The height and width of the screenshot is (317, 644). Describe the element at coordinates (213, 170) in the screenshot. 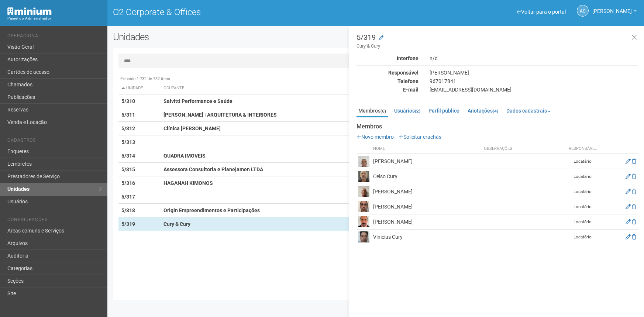

I see `strong: Assessora Consultoria e Planejamen LTDA` at that location.